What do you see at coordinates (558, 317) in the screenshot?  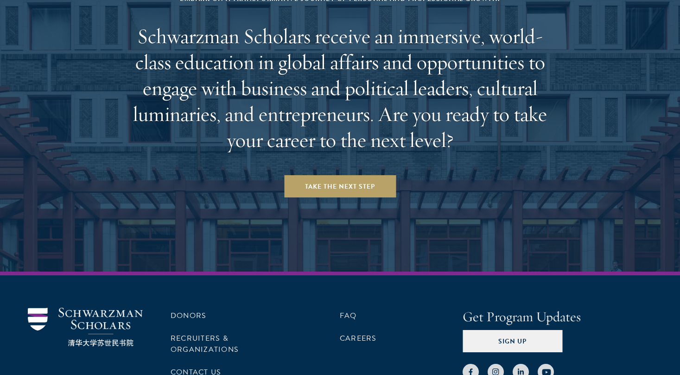 I see `h4: Get Program Updates` at bounding box center [558, 317].